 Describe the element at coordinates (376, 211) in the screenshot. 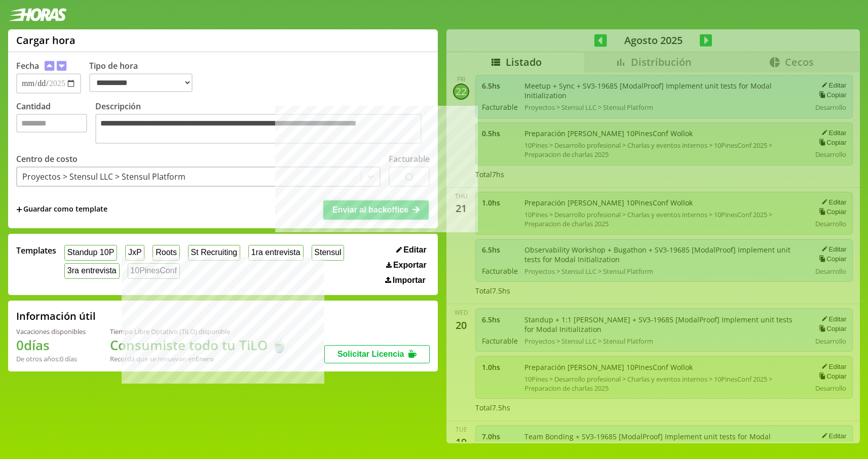

I see `button: Enviar al backoffice` at that location.